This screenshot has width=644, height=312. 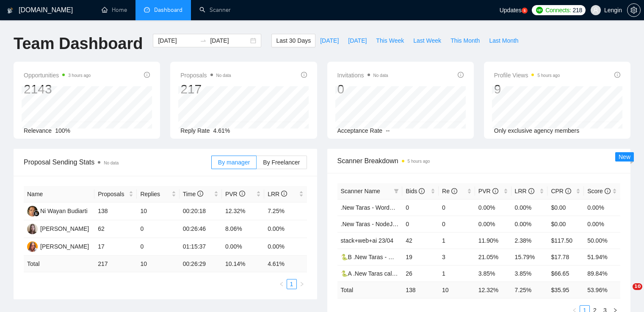 I want to click on td: 3, so click(x=457, y=257).